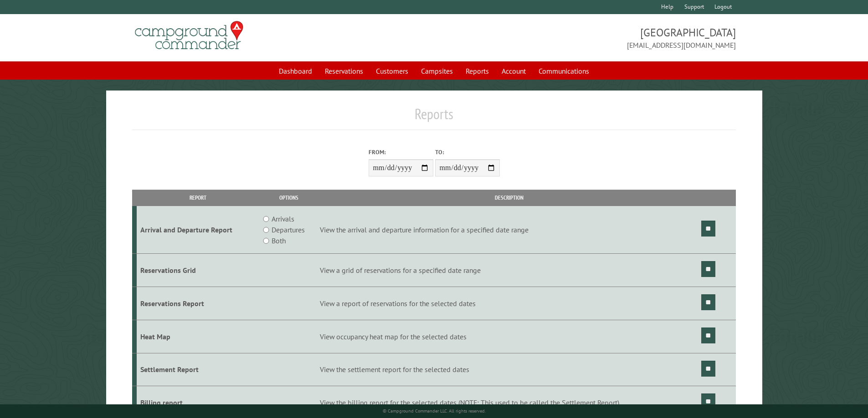  What do you see at coordinates (197, 370) in the screenshot?
I see `td: Settlement Report` at bounding box center [197, 370].